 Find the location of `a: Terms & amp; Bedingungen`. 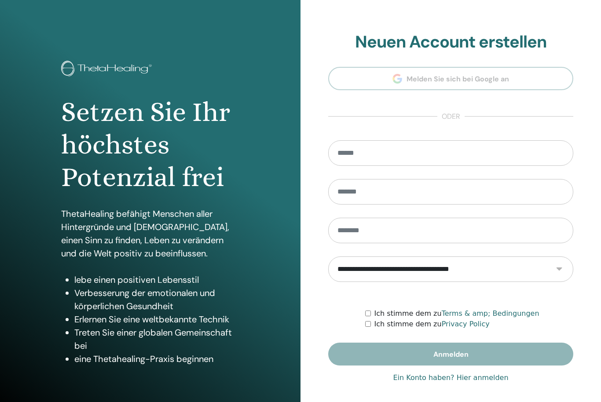

a: Terms & amp; Bedingungen is located at coordinates (490, 313).